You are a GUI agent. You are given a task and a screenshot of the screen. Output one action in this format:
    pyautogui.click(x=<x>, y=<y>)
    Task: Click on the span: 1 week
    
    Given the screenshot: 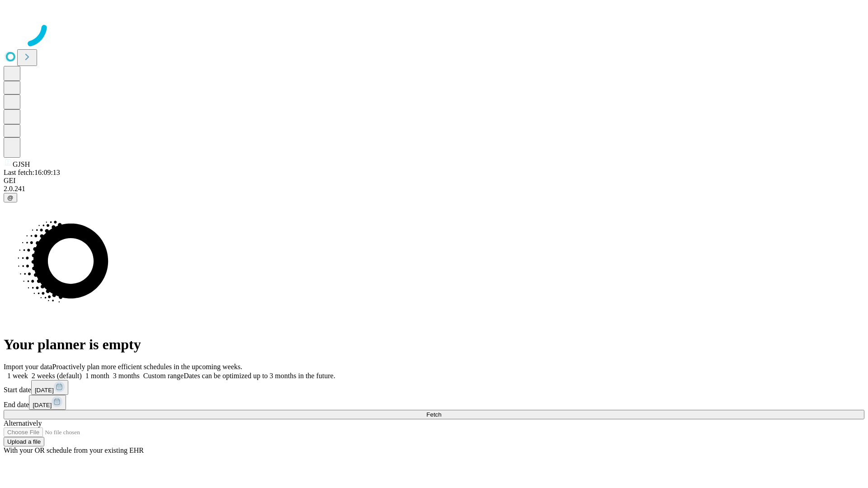 What is the action you would take?
    pyautogui.click(x=17, y=375)
    